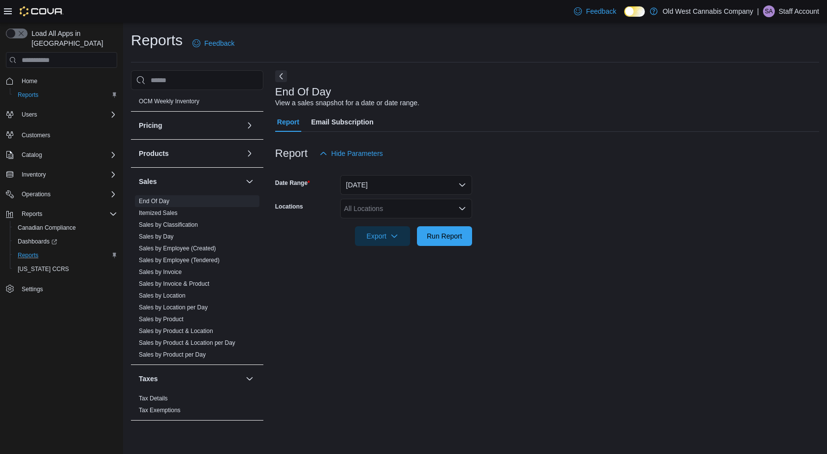 Image resolution: width=827 pixels, height=454 pixels. I want to click on div: Sales, so click(197, 280).